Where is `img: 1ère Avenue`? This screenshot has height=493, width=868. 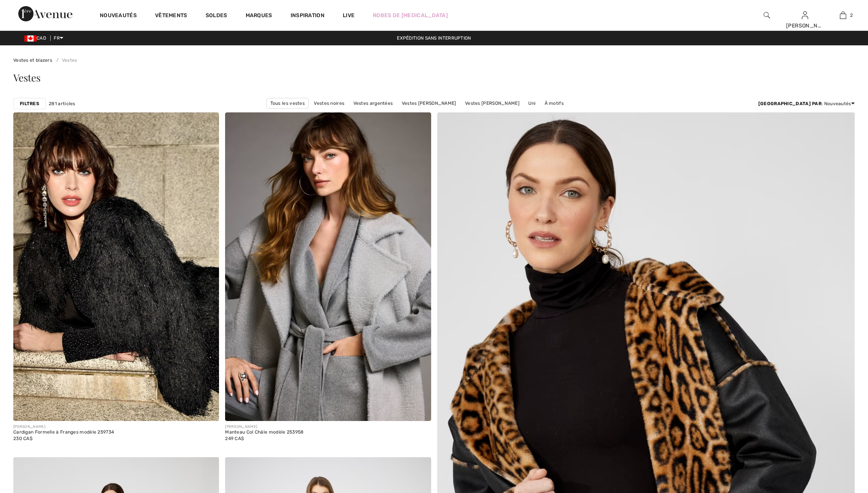 img: 1ère Avenue is located at coordinates (45, 14).